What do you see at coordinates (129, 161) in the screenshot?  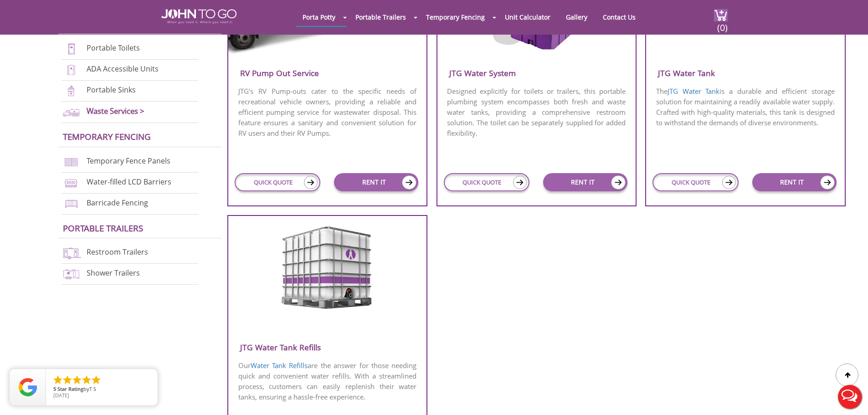 I see `a: Temporary Fence Panels` at bounding box center [129, 161].